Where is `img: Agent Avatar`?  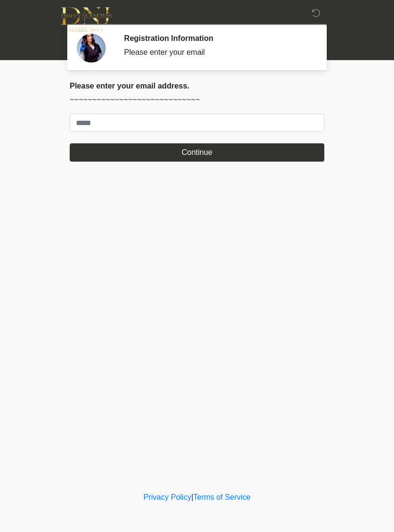
img: Agent Avatar is located at coordinates (91, 48).